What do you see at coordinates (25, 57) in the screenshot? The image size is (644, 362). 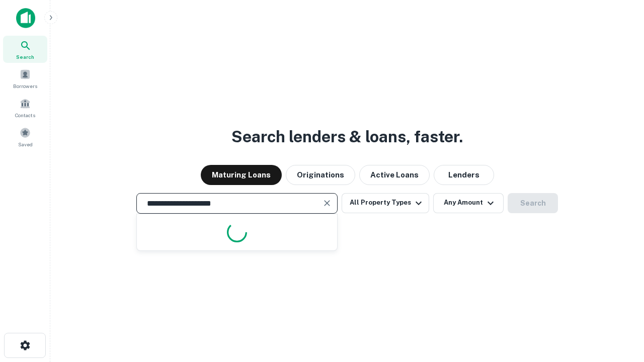 I see `span: Search` at bounding box center [25, 57].